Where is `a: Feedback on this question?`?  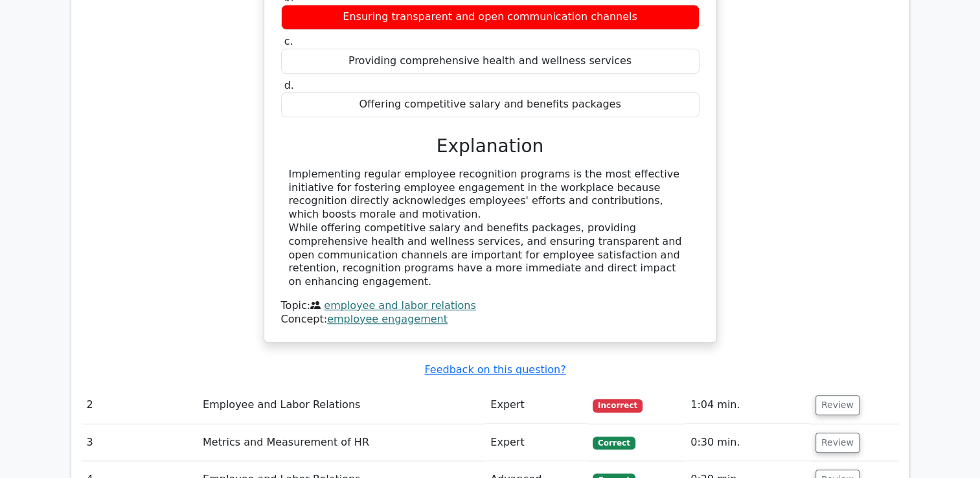
a: Feedback on this question? is located at coordinates (495, 369).